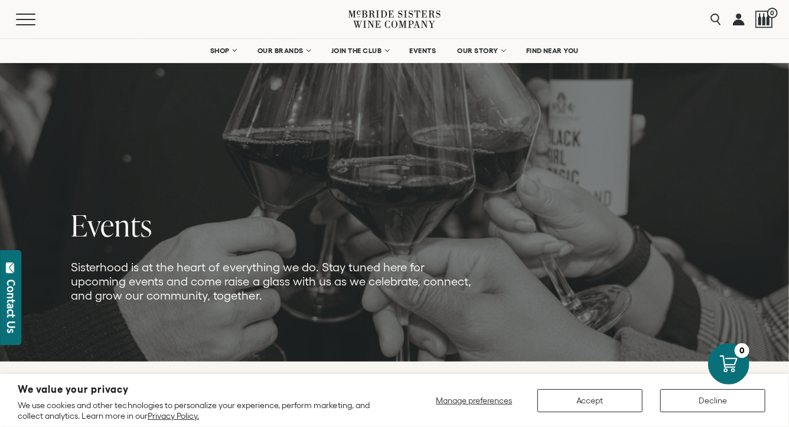 The image size is (789, 427). I want to click on span: Manage preferences, so click(474, 401).